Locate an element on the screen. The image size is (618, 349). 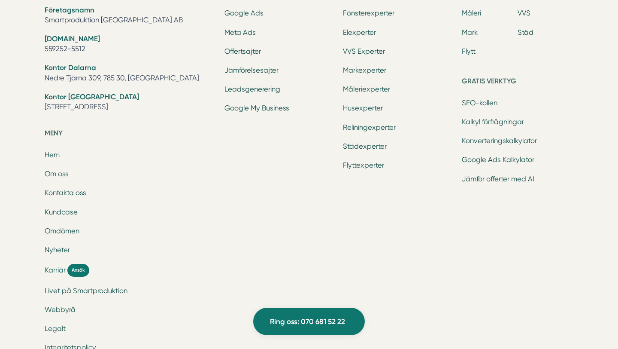
a: Måleriexperter is located at coordinates (367, 89).